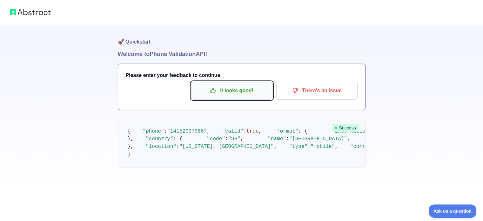 This screenshot has width=483, height=221. I want to click on span: "US", so click(234, 139).